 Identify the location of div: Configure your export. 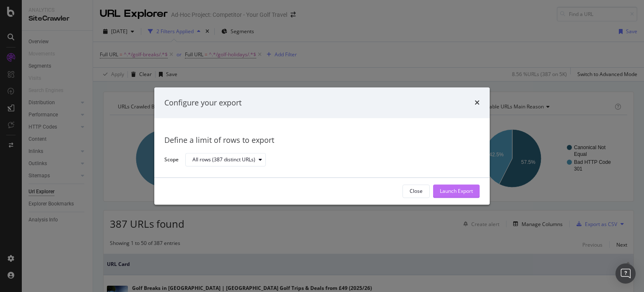
(203, 103).